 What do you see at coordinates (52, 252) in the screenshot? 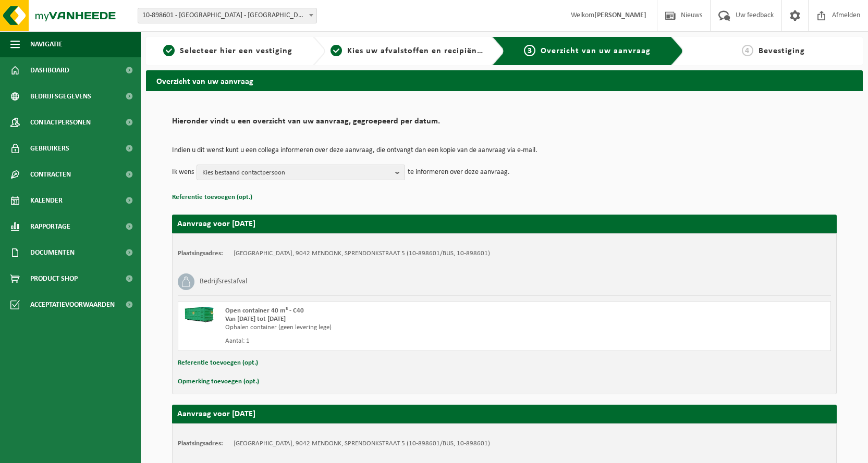
I see `span: Documenten` at bounding box center [52, 252].